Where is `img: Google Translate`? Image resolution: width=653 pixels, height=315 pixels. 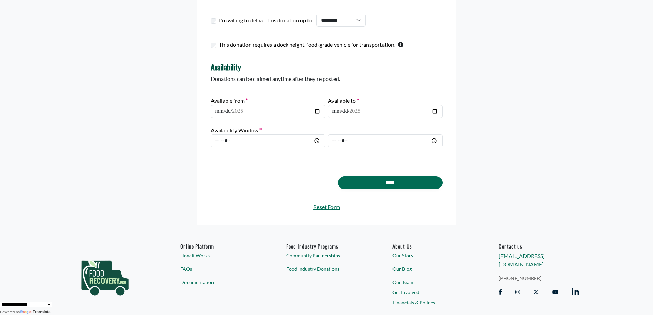
img: Google Translate is located at coordinates (26, 312).